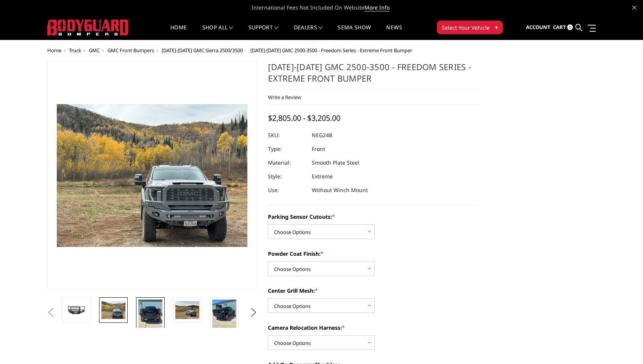 The image size is (643, 364). What do you see at coordinates (287, 163) in the screenshot?
I see `dt: Material:` at bounding box center [287, 163].